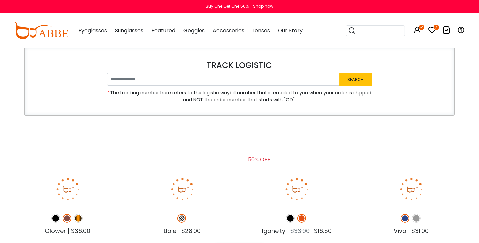 This screenshot has height=243, width=479. Describe the element at coordinates (163, 30) in the screenshot. I see `span: Featured` at that location.